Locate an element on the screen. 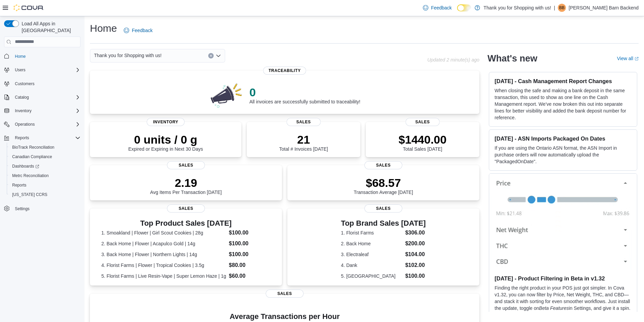 The height and width of the screenshot is (322, 644). span: Customers is located at coordinates (47, 83).